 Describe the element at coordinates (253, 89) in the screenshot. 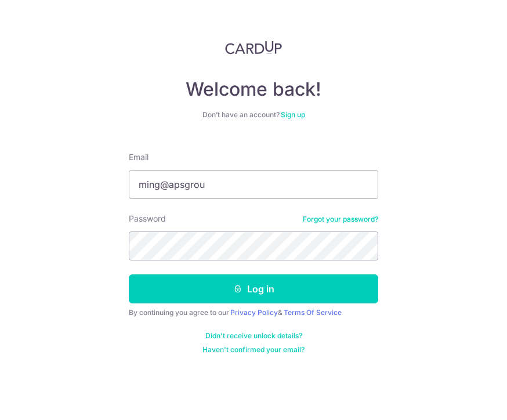

I see `h4: Welcome back!` at that location.